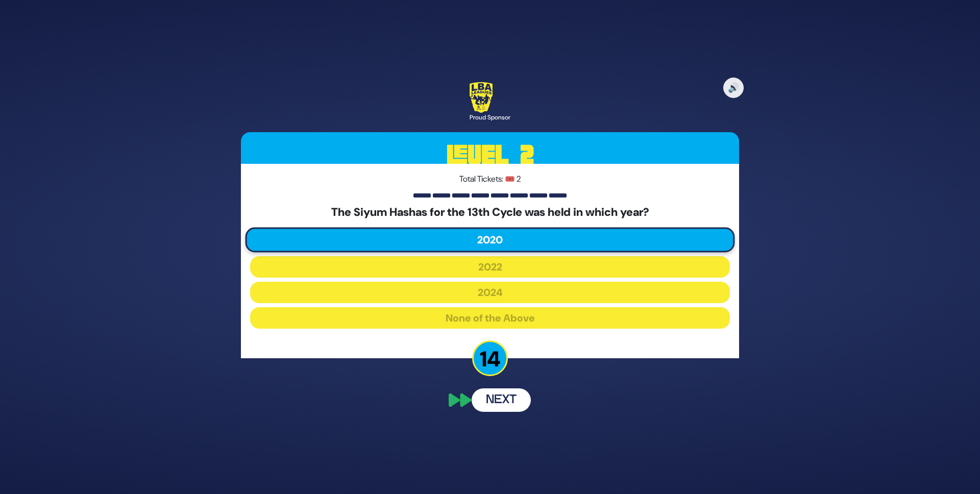 The image size is (980, 494). Describe the element at coordinates (490, 212) in the screenshot. I see `h5: The Siyum Hashas for the 13th Cycle was held in which year?` at that location.